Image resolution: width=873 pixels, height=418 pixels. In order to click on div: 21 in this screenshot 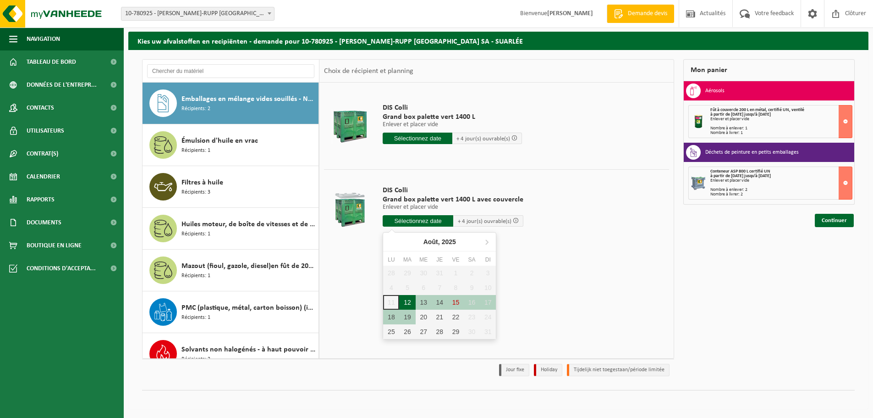, I will do `click(440, 317)`.